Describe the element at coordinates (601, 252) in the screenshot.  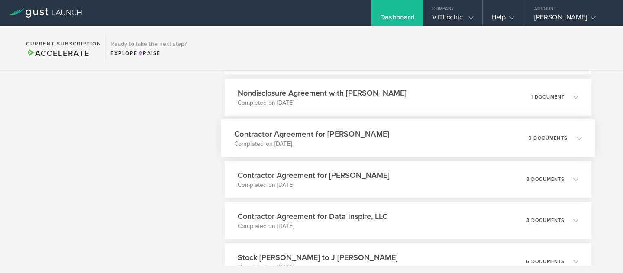
I see `div: Chat Widget` at that location.